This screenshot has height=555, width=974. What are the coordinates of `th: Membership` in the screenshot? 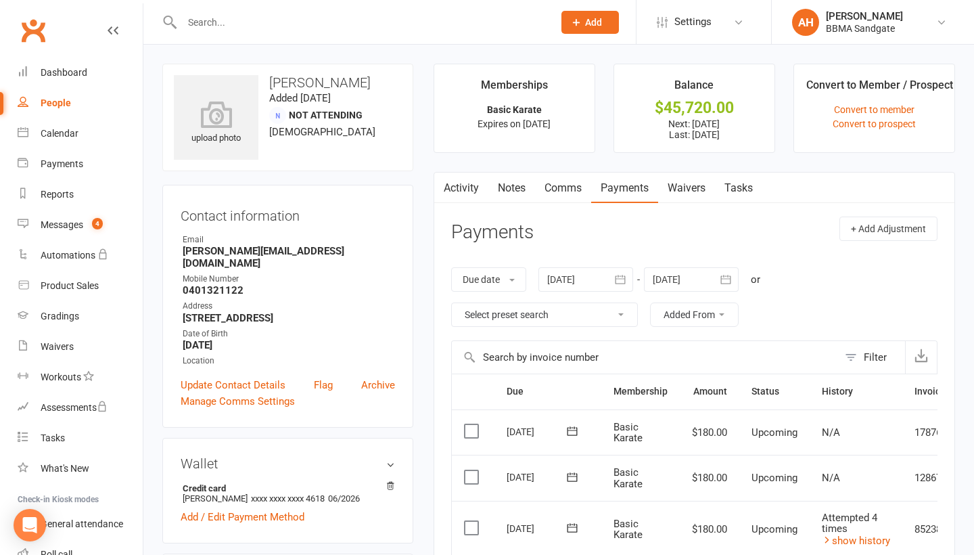 It's located at (640, 391).